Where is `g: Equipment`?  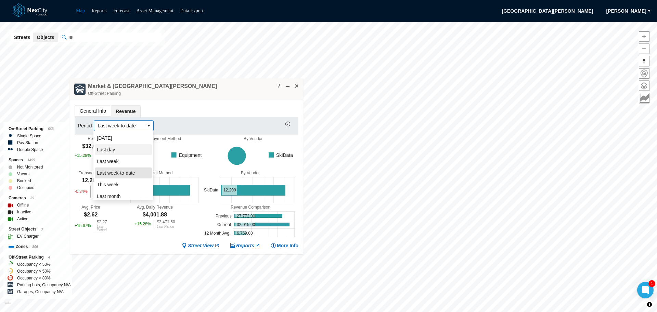
g: Equipment is located at coordinates (185, 155).